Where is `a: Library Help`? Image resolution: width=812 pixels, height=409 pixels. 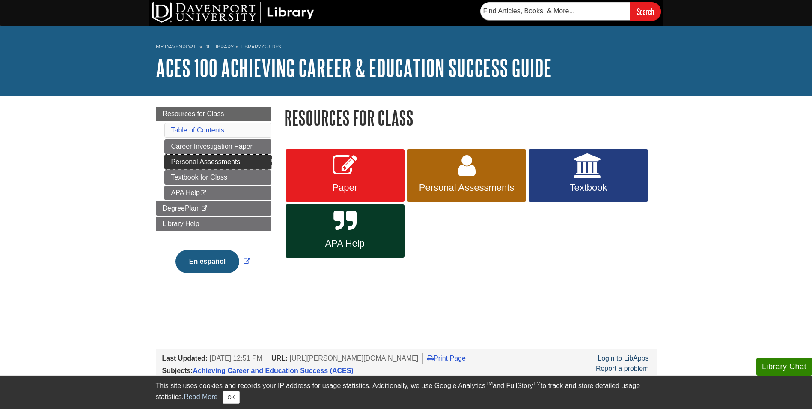 a: Library Help is located at coordinates (214, 224).